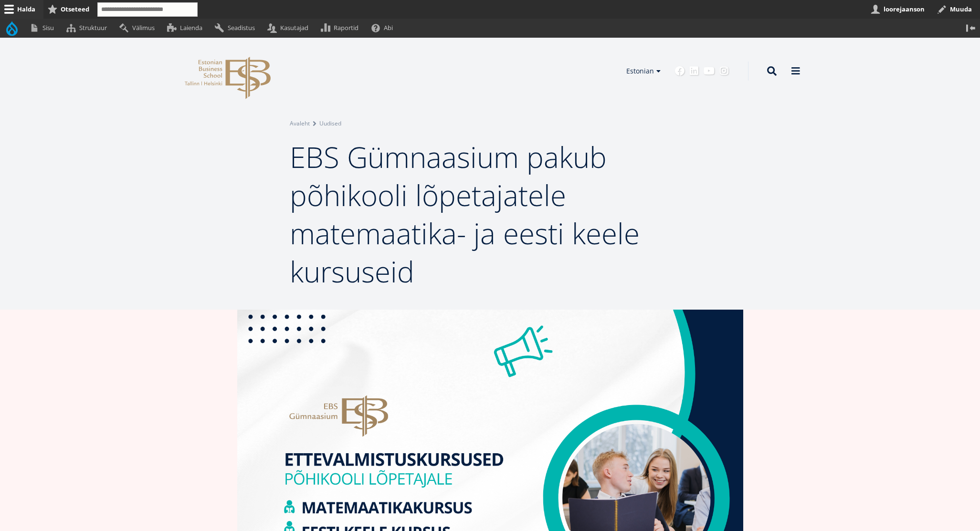 The height and width of the screenshot is (531, 980). What do you see at coordinates (341, 27) in the screenshot?
I see `a: Raportid` at bounding box center [341, 27].